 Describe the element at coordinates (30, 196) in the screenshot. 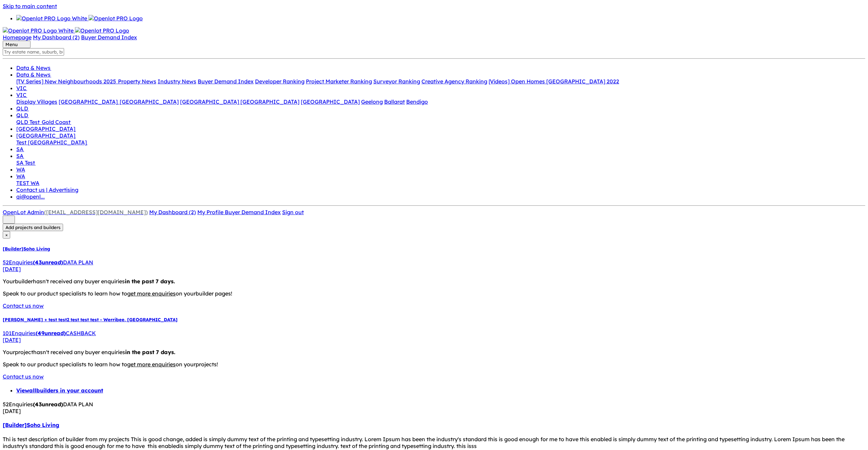

I see `a: qi@openl...` at that location.